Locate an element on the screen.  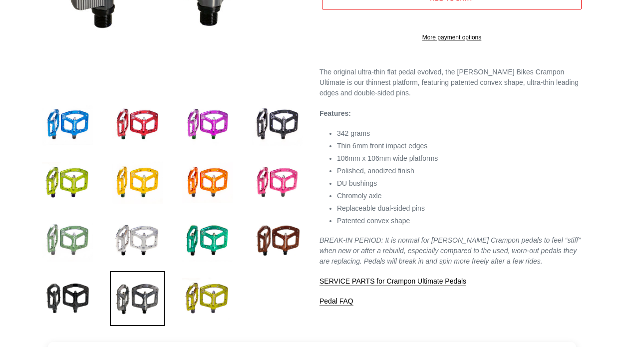
span: Patented convex shape is located at coordinates (373, 221).